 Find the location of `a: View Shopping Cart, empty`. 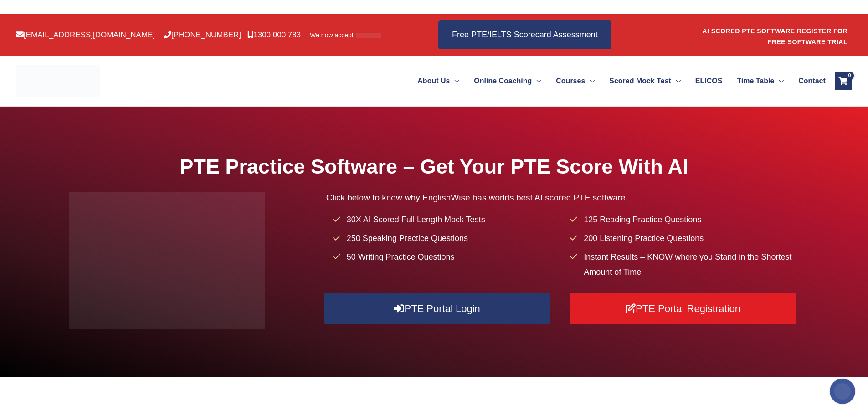

a: View Shopping Cart, empty is located at coordinates (844, 82).